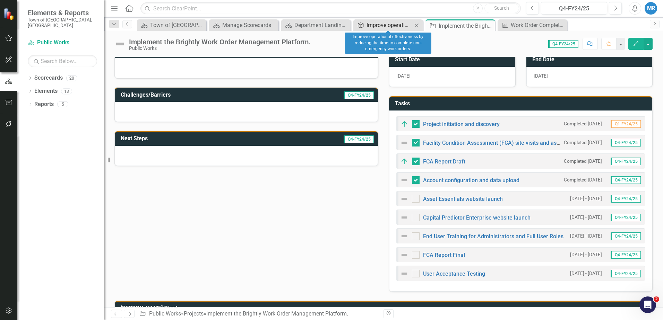 Image resolution: width=663 pixels, height=320 pixels. Describe the element at coordinates (590, 60) in the screenshot. I see `h3: End Date` at that location.